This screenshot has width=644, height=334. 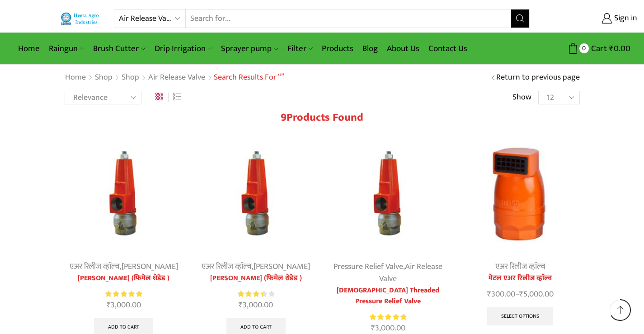 What do you see at coordinates (370, 48) in the screenshot?
I see `a: Blog` at bounding box center [370, 48].